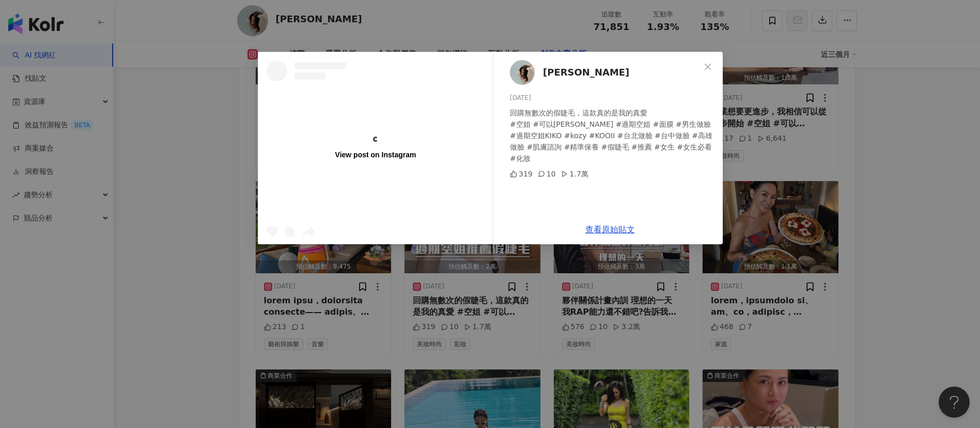 The width and height of the screenshot is (980, 428). What do you see at coordinates (574, 174) in the screenshot?
I see `div: 1.7萬` at bounding box center [574, 174].